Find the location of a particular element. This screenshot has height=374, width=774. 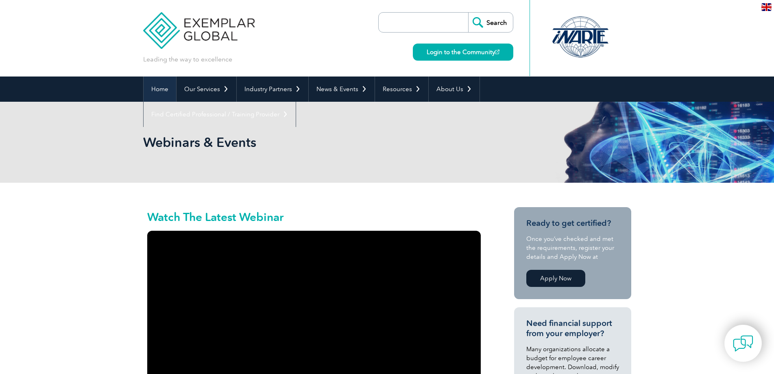

a: Resources is located at coordinates (402, 89).